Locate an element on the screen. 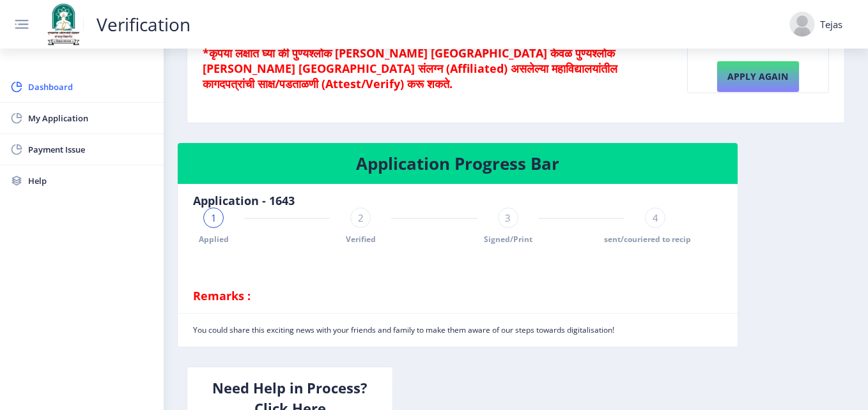 The height and width of the screenshot is (410, 868). button: Apply again is located at coordinates (758, 76).